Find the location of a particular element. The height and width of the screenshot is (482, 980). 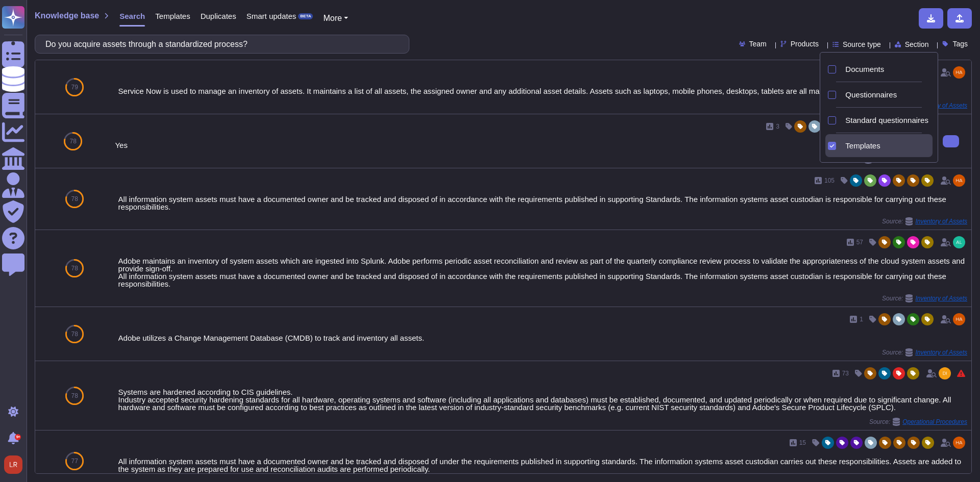

span: More is located at coordinates (332, 18).